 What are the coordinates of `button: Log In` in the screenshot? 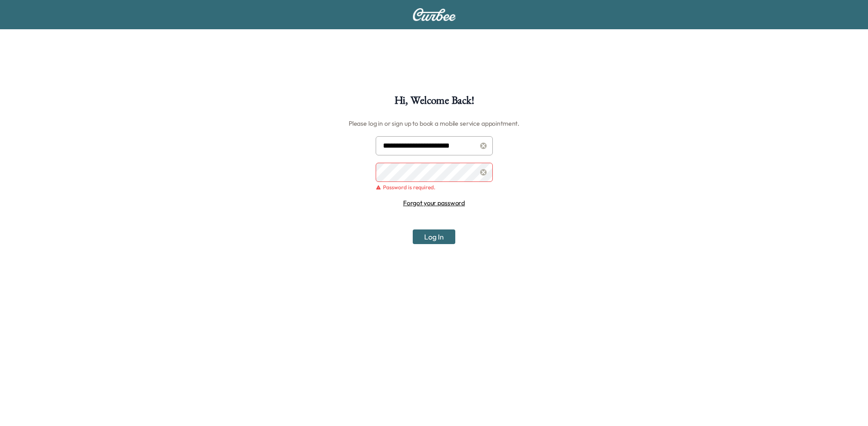 It's located at (434, 237).